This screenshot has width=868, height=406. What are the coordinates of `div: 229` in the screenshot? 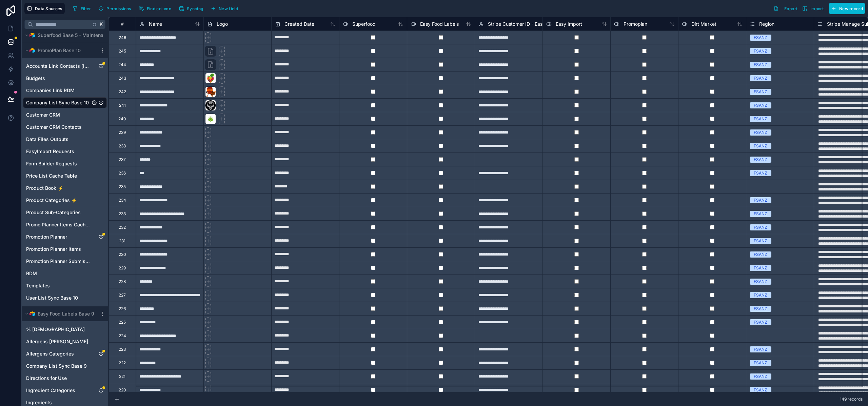 It's located at (122, 268).